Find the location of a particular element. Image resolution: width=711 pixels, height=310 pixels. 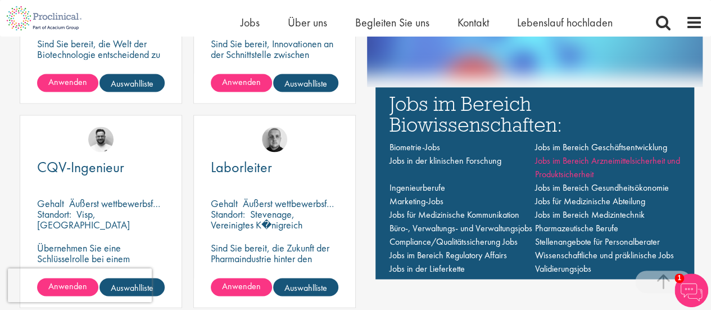

a: Pharmazeutische Berufe is located at coordinates (576, 228).